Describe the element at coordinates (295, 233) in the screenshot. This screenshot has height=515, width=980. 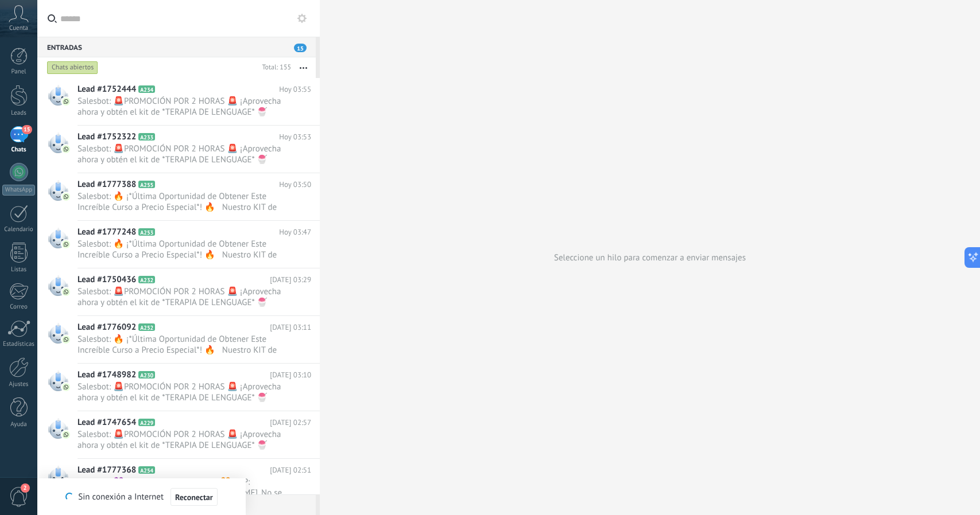
I see `span: Hoy 03:47` at that location.